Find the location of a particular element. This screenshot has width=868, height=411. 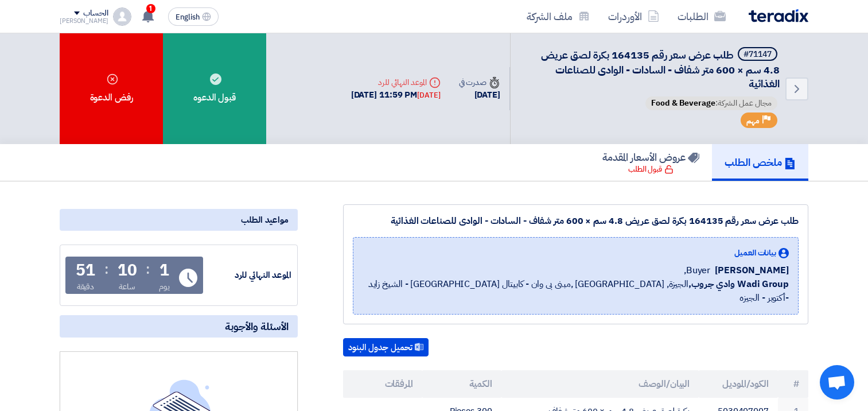

th: الكود/الموديل is located at coordinates (739, 383).